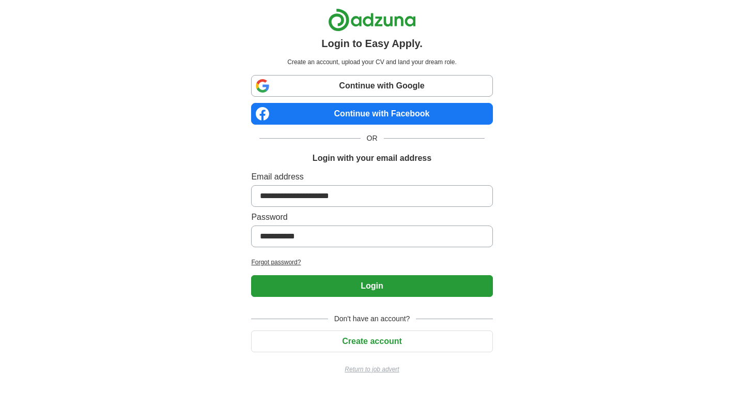 Image resolution: width=744 pixels, height=420 pixels. I want to click on label: Password, so click(372, 217).